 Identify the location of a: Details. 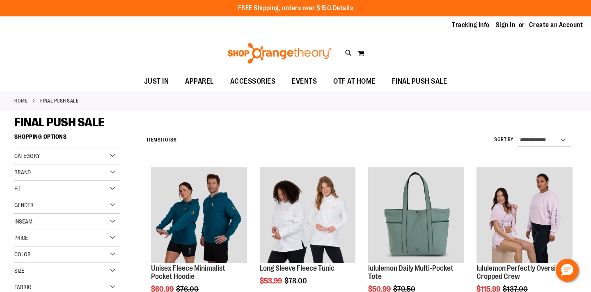
(343, 8).